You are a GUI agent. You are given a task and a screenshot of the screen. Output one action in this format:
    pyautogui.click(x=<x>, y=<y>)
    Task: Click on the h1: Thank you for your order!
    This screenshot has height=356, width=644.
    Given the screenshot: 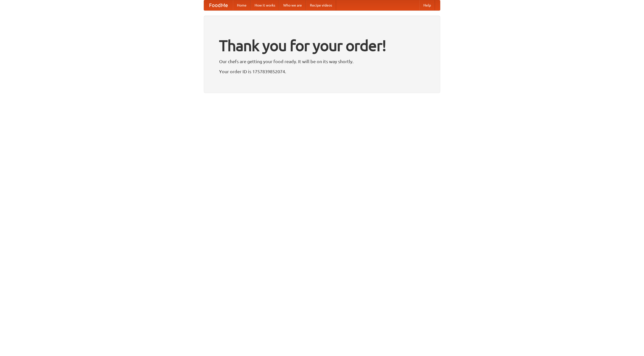 What is the action you would take?
    pyautogui.click(x=322, y=45)
    